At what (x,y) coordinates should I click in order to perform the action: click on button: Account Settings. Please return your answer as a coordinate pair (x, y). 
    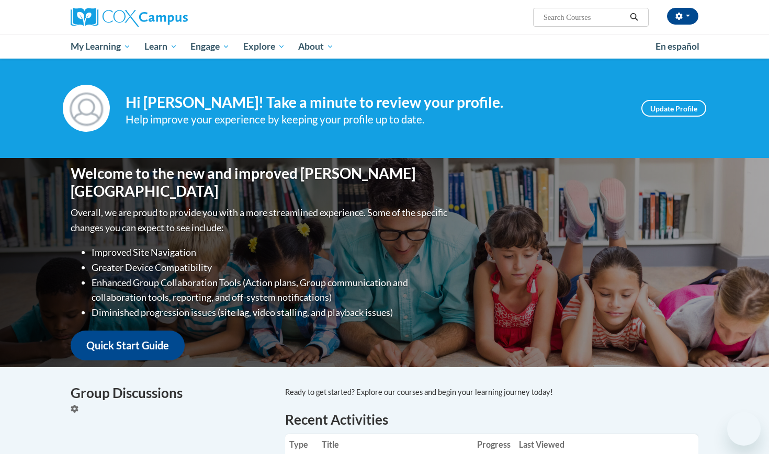
    Looking at the image, I should click on (682, 16).